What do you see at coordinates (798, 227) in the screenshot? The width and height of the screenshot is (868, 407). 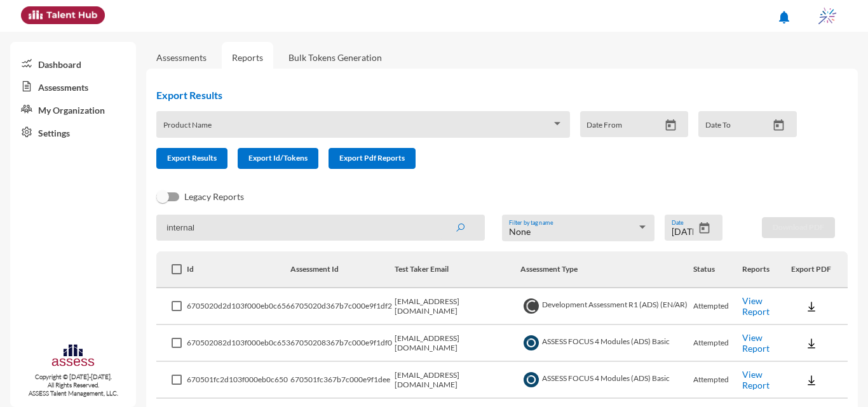 I see `button: Download PDF` at bounding box center [798, 227].